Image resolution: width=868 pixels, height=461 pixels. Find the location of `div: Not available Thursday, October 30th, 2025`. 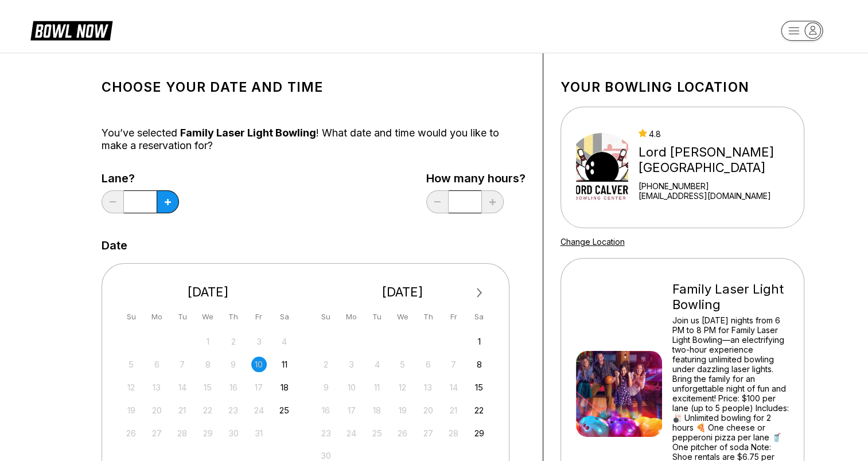

div: Not available Thursday, October 30th, 2025 is located at coordinates (233, 433).